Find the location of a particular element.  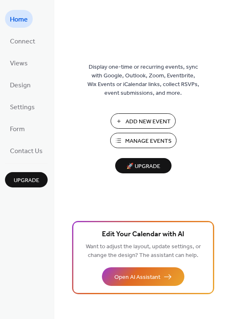

a: Form is located at coordinates (17, 128).